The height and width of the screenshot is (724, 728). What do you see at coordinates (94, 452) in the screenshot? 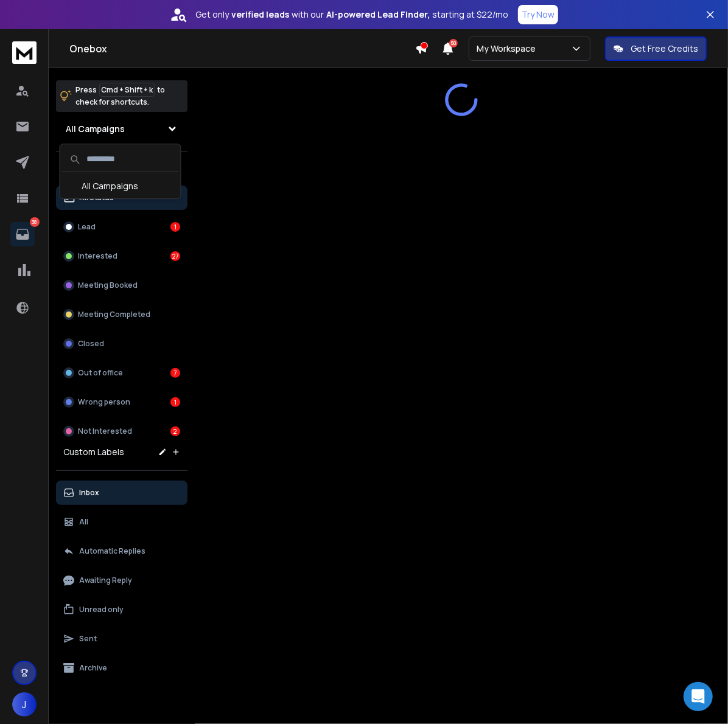
I see `h3: Custom Labels` at bounding box center [94, 452].